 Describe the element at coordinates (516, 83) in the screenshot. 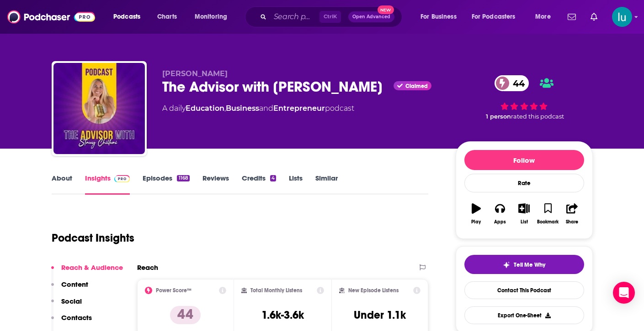

I see `span: 44` at that location.